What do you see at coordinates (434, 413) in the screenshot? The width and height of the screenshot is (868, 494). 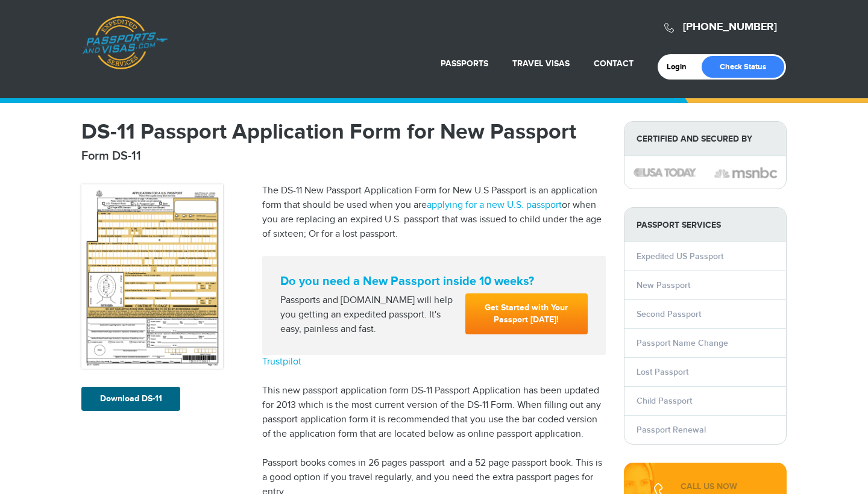 I see `p: This new passport application form DS-11 Passport Application has been updated for 2013 which is ...` at bounding box center [434, 413].